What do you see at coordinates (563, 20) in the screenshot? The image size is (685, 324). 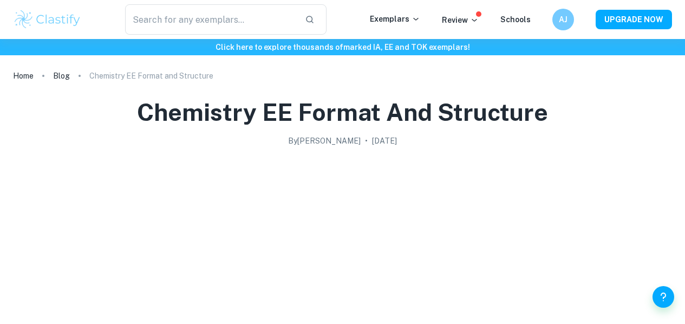 I see `button: AJ` at bounding box center [563, 20].